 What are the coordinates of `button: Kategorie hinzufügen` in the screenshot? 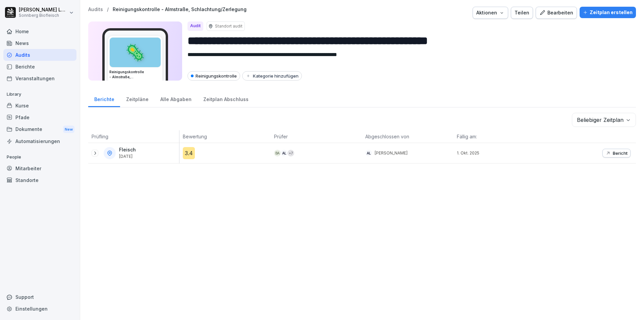 It's located at (272, 76).